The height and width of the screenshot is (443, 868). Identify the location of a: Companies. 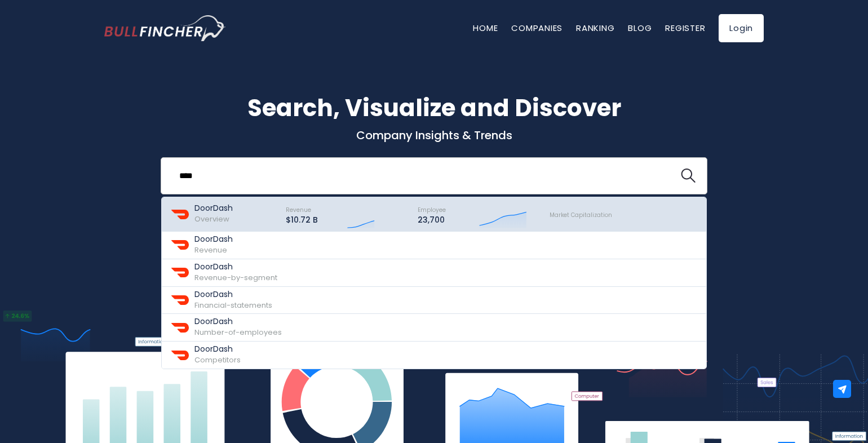
(537, 27).